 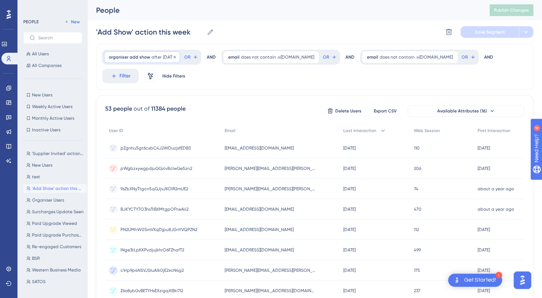 I want to click on span: Western Business Media, so click(x=56, y=270).